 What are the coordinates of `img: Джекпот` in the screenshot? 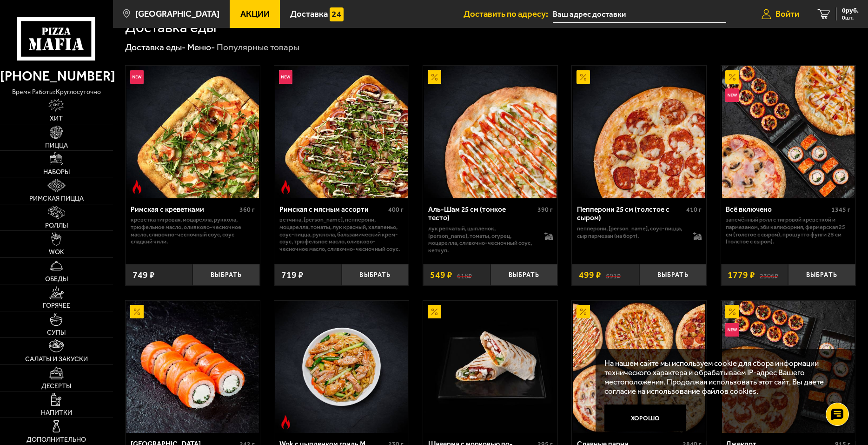 It's located at (788, 366).